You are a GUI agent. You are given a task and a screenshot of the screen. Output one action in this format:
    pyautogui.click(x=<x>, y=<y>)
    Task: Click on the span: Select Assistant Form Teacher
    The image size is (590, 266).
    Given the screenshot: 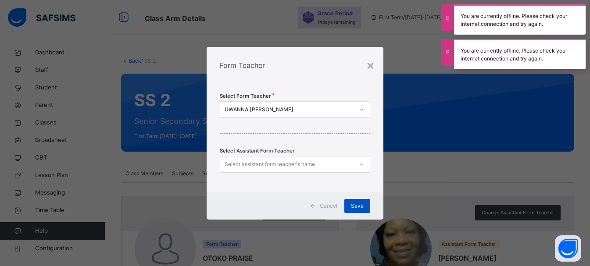 What is the action you would take?
    pyautogui.click(x=257, y=151)
    